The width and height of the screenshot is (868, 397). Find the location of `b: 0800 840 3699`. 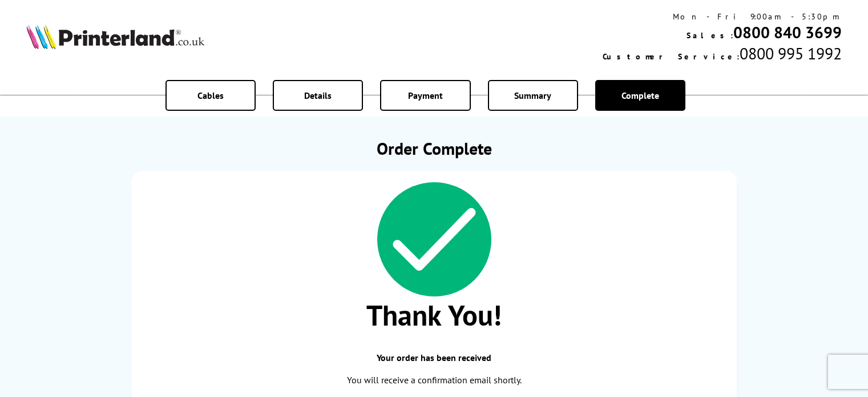

b: 0800 840 3699 is located at coordinates (788, 32).